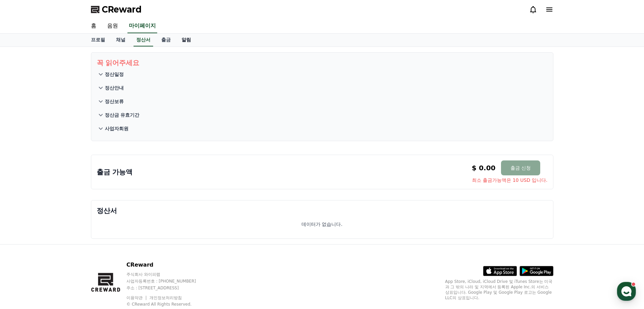 This screenshot has height=309, width=644. I want to click on button: 정산일정, so click(322, 75).